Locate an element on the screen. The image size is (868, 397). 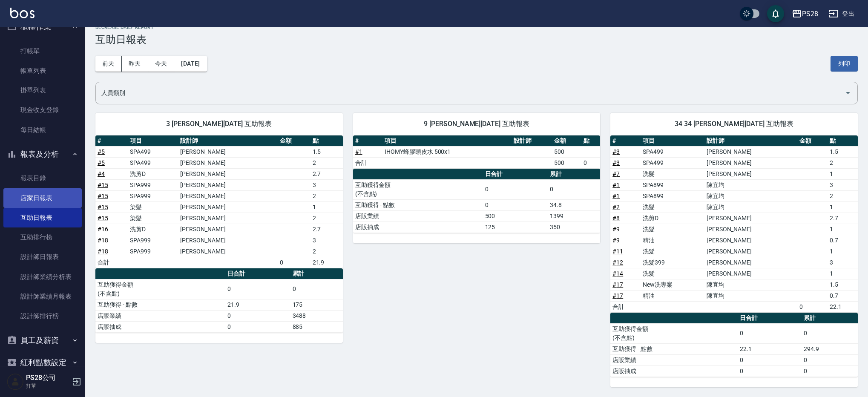
div: PS28 is located at coordinates (810, 14).